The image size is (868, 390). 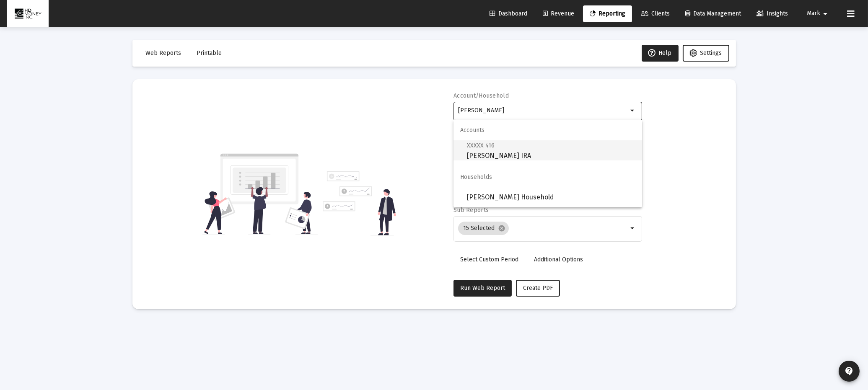 I want to click on img: reporting-alt, so click(x=359, y=203).